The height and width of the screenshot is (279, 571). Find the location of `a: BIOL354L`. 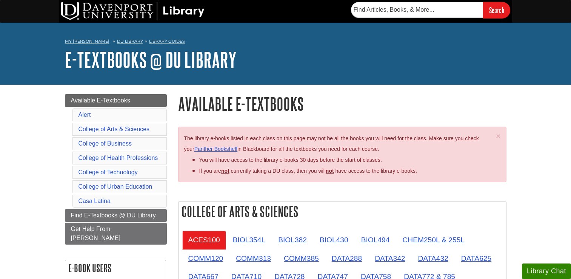

a: BIOL354L is located at coordinates (249, 239).